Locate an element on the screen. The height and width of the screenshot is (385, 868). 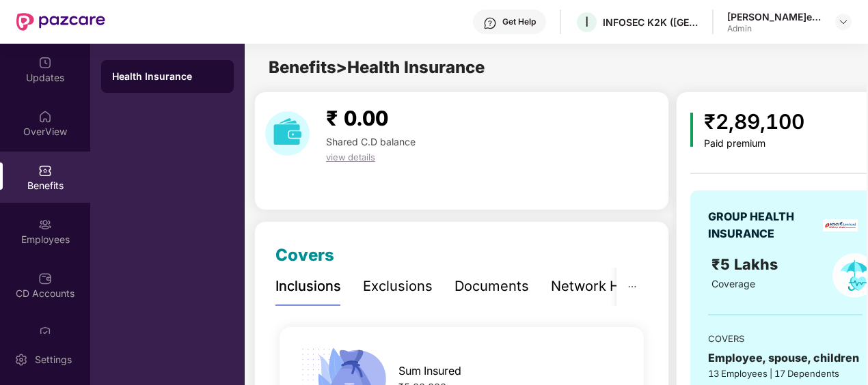
div: COVERS is located at coordinates (785, 338).